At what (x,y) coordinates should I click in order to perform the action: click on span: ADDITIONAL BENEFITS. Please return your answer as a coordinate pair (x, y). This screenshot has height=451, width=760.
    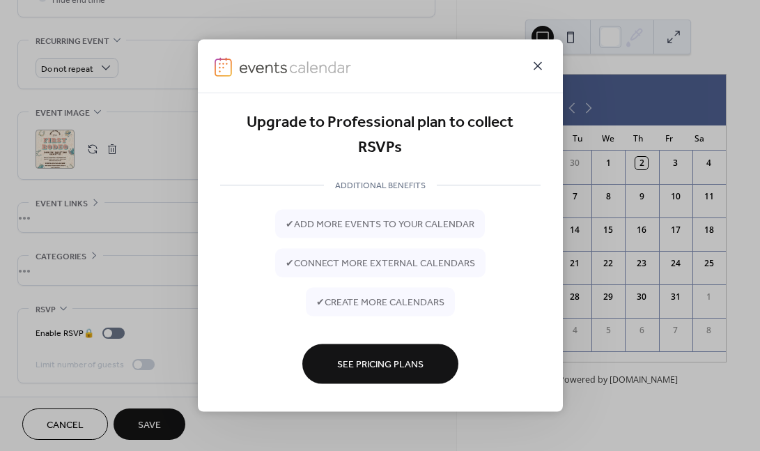
    Looking at the image, I should click on (380, 185).